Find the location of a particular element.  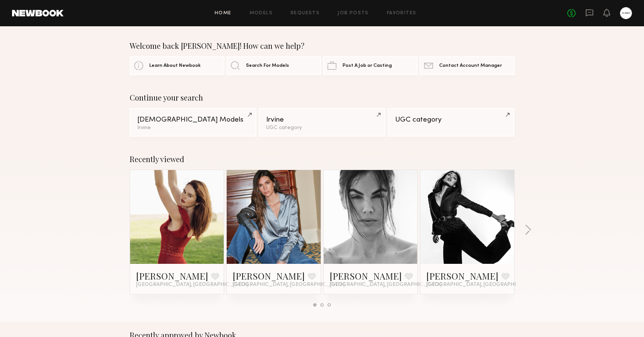

span: Post A Job or Casting is located at coordinates (367, 66).